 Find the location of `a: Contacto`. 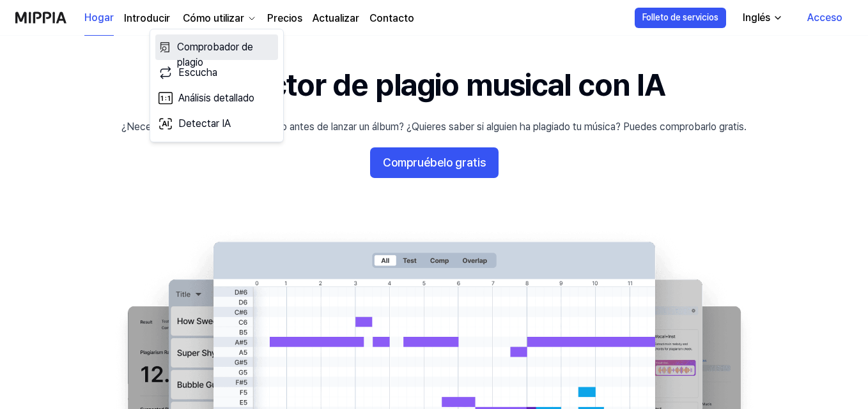

a: Contacto is located at coordinates (392, 18).